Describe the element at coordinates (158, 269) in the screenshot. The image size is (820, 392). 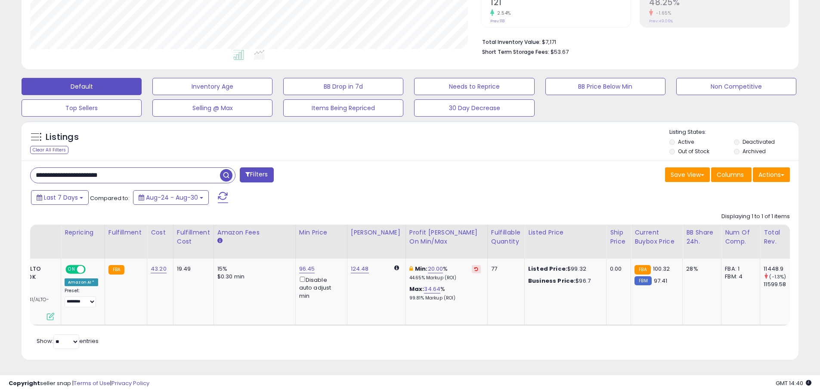
I see `a: 43.20` at that location.